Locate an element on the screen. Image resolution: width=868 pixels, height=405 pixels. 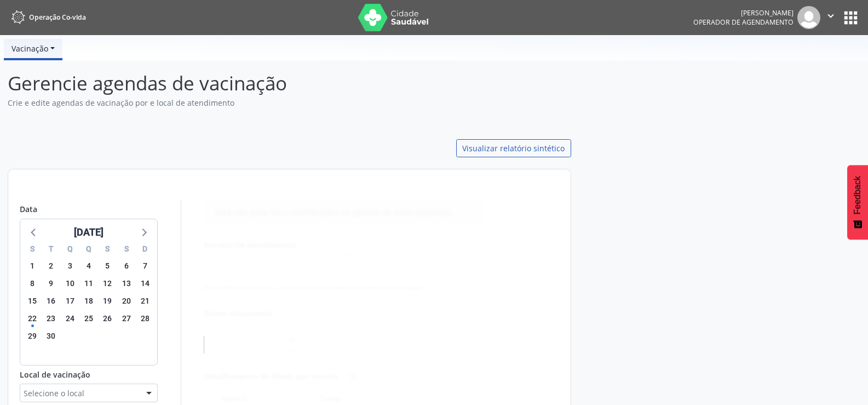
span: quarta-feira, 24 de setembro de 2025 is located at coordinates (70, 318).